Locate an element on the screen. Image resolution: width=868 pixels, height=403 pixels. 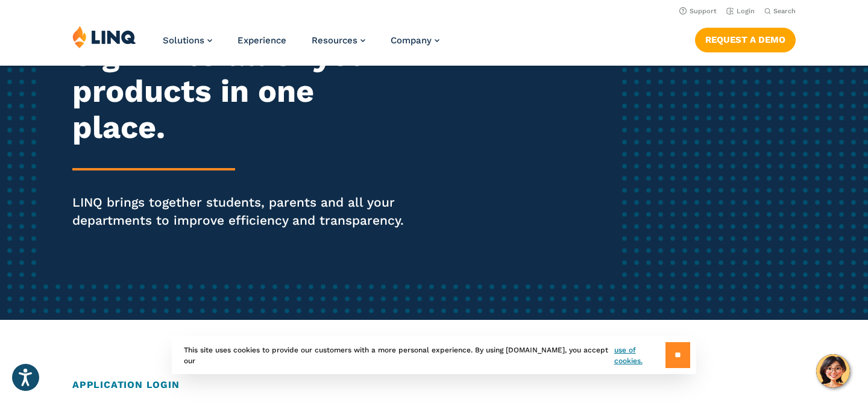
img: LINQ | K‑12 Software is located at coordinates (104, 36).